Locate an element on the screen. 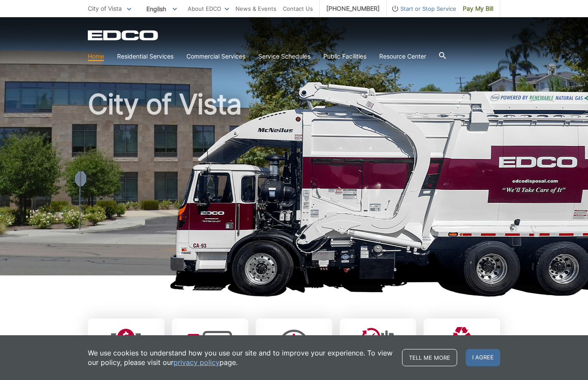 The height and width of the screenshot is (380, 588). p: We use cookies to understand how you use our site and to improve your experience. To view our pol... is located at coordinates (241, 357).